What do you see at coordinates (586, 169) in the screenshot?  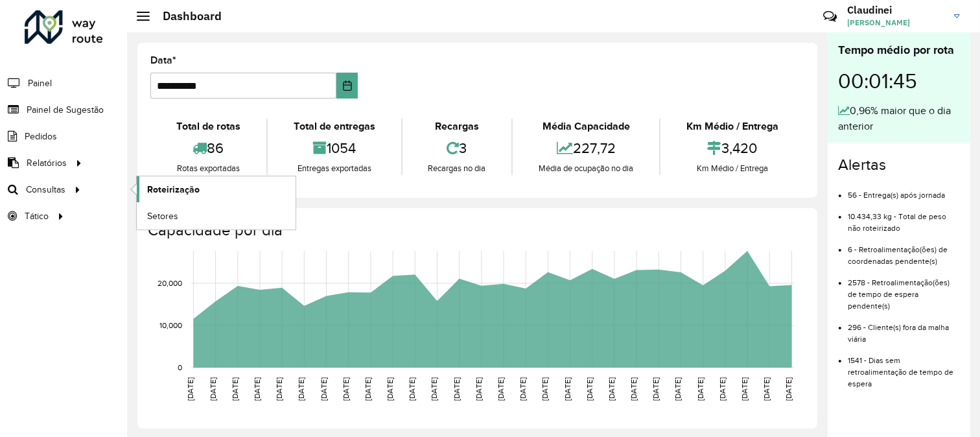 I see `div: Média de ocupação no dia` at bounding box center [586, 169].